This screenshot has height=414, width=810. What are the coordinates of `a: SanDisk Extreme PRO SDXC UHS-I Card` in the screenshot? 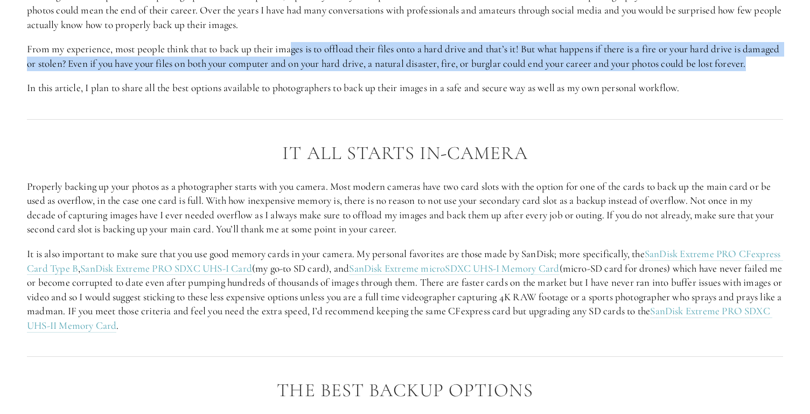 It's located at (166, 268).